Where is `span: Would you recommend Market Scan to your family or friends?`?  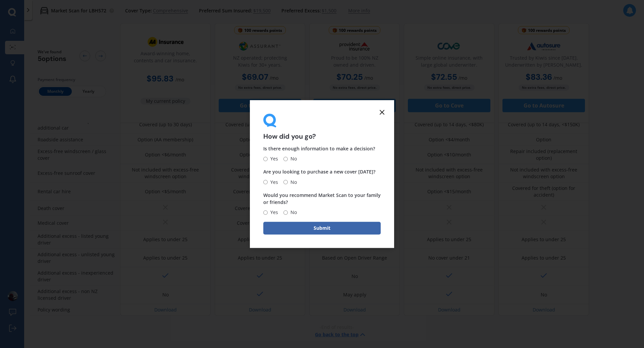
span: Would you recommend Market Scan to your family or friends? is located at coordinates (322, 199).